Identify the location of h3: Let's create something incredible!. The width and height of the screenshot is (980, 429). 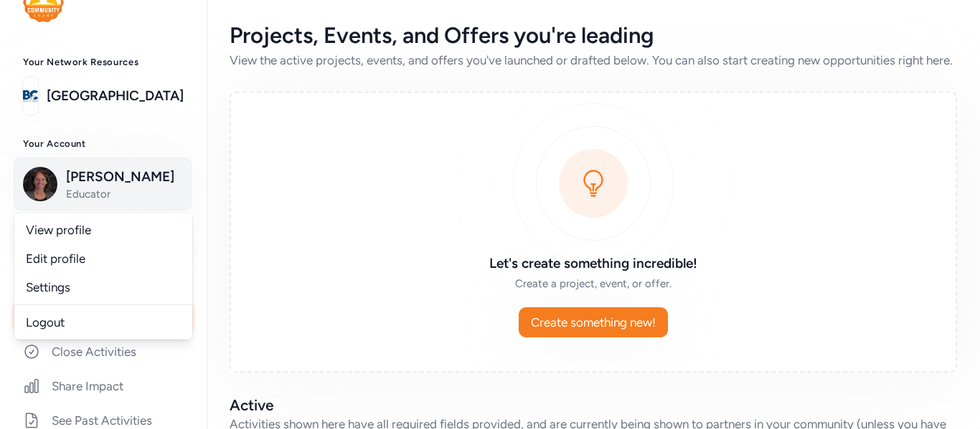
(593, 264).